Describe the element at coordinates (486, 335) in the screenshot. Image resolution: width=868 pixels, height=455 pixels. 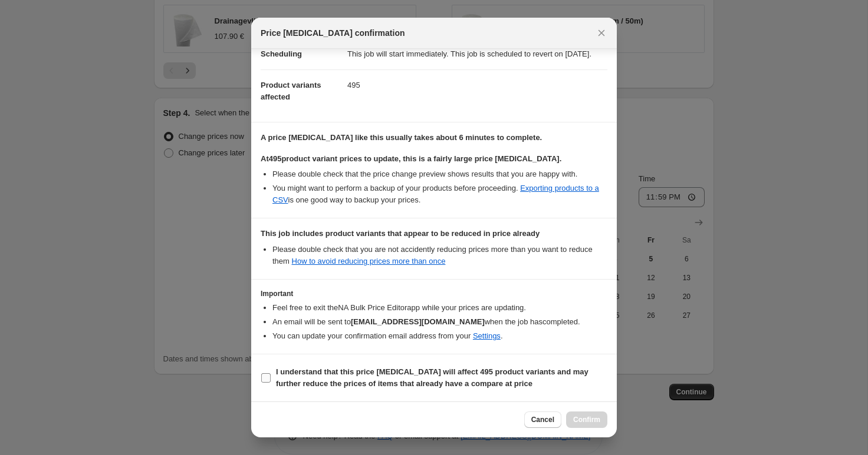
I see `a: Settings` at that location.